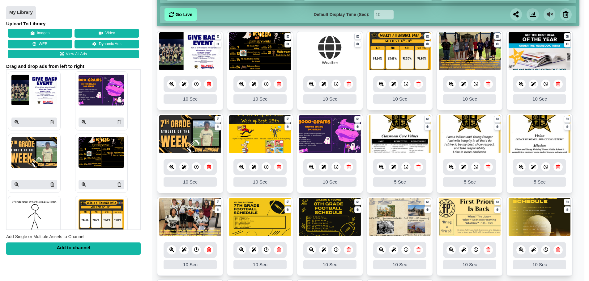 The height and width of the screenshot is (281, 589). Describe the element at coordinates (101, 153) in the screenshot. I see `img: P250x250 image processing20251007 2065718 1ckfnay` at that location.